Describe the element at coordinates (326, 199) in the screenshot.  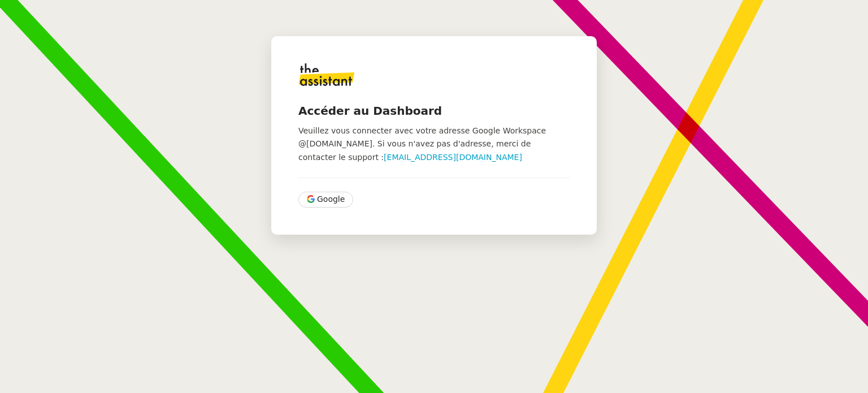
I see `button: Google` at that location.